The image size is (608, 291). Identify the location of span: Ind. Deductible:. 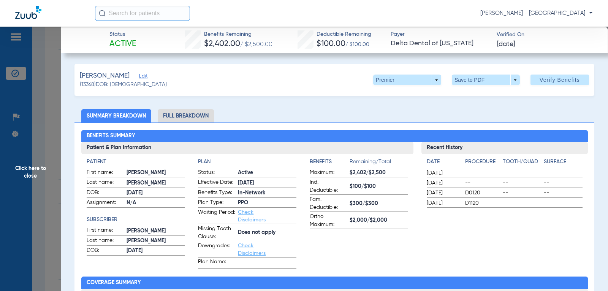
(328, 186).